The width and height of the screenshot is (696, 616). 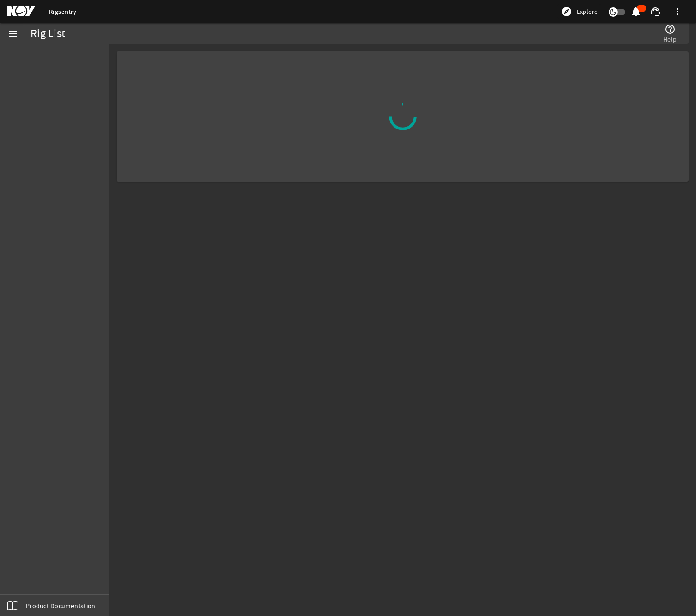 What do you see at coordinates (678, 11) in the screenshot?
I see `button: more_vert` at bounding box center [678, 11].